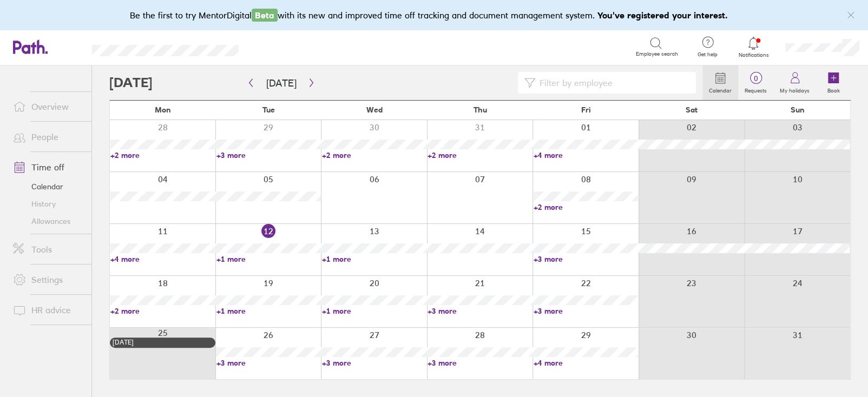  Describe the element at coordinates (268, 110) in the screenshot. I see `span: Tue` at that location.